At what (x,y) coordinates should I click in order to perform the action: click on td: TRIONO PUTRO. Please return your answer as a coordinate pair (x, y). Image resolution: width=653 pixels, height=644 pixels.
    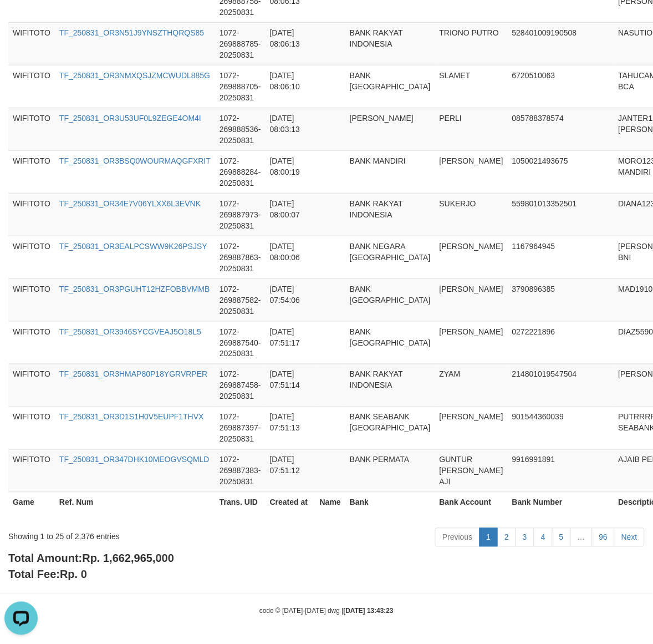
    Looking at the image, I should click on (471, 43).